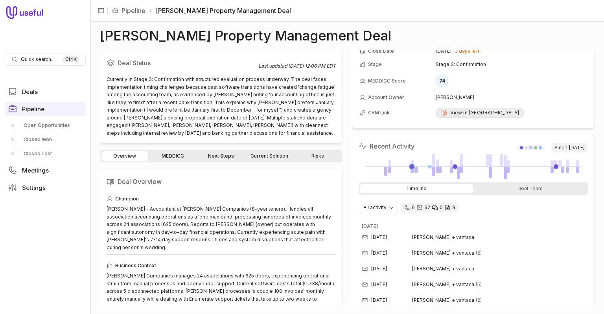 The height and width of the screenshot is (314, 604). What do you see at coordinates (33, 109) in the screenshot?
I see `span: Pipeline` at bounding box center [33, 109].